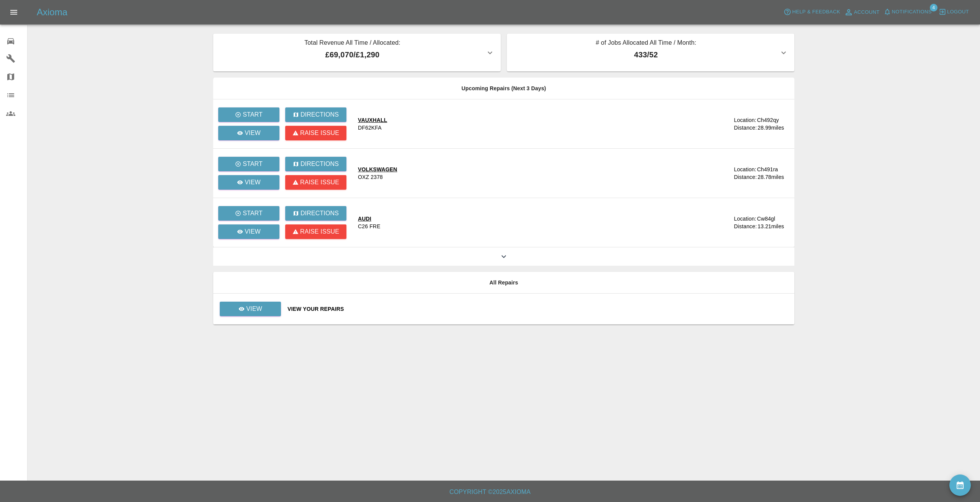 The image size is (980, 502). What do you see at coordinates (353, 43) in the screenshot?
I see `p: Total Revenue All Time / Allocated:` at bounding box center [353, 43].